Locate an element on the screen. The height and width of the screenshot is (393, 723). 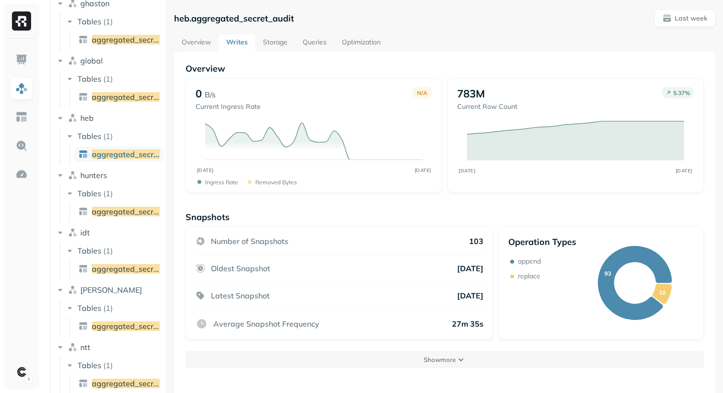
span: global is located at coordinates (91, 61).